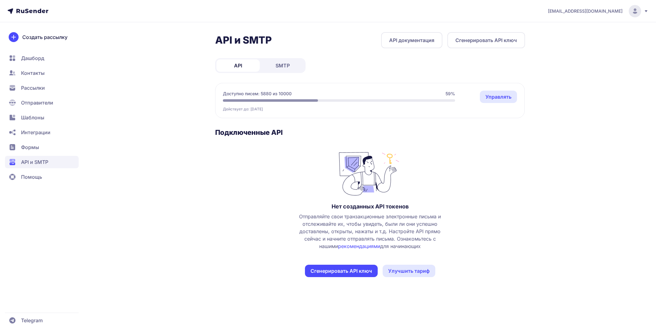 The image size is (656, 334). I want to click on a: SMTP, so click(282, 66).